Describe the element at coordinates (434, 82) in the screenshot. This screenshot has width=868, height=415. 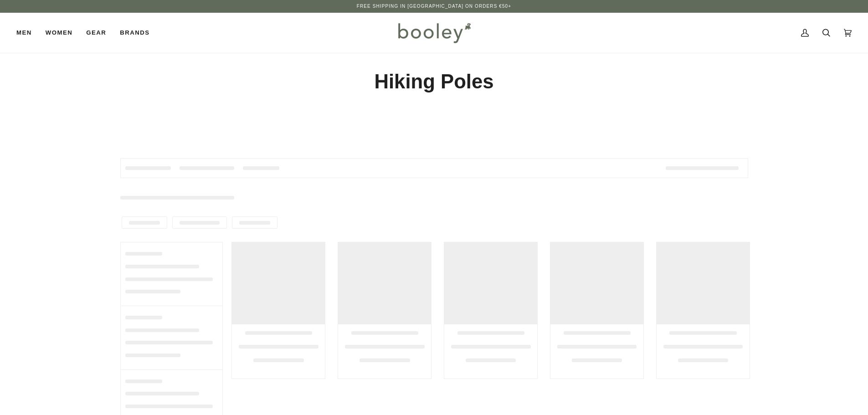
I see `h1: Hiking Poles` at that location.